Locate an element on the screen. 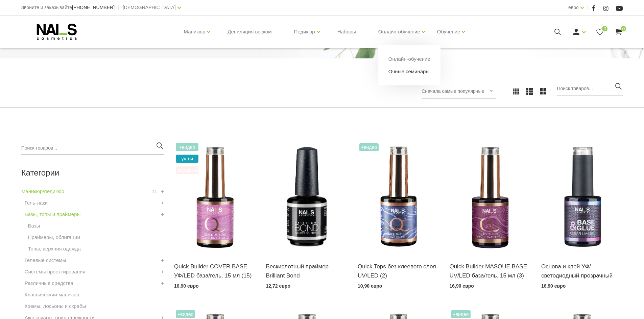 The image size is (644, 319). font: Гелевые системы is located at coordinates (45, 260).